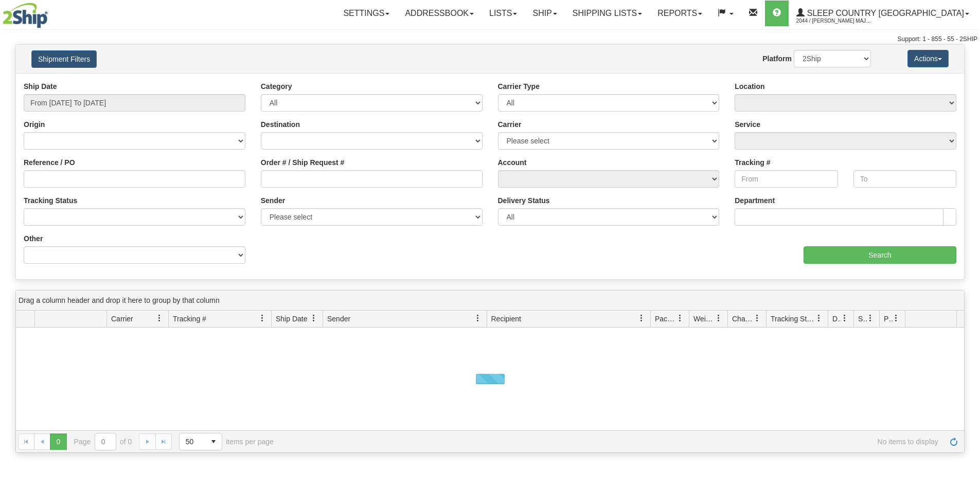  I want to click on label: Location, so click(750, 86).